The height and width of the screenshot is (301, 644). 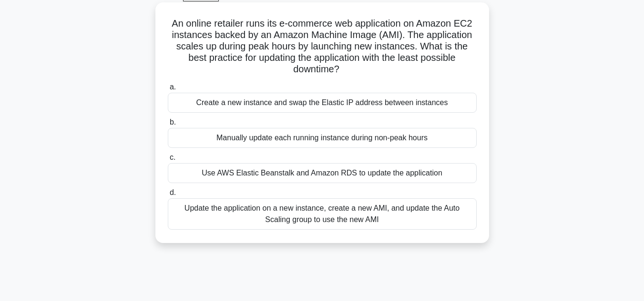 I want to click on h5: An online retailer runs its e-commerce web application on Amazon EC2 instances backed by an Amazo..., so click(x=322, y=46).